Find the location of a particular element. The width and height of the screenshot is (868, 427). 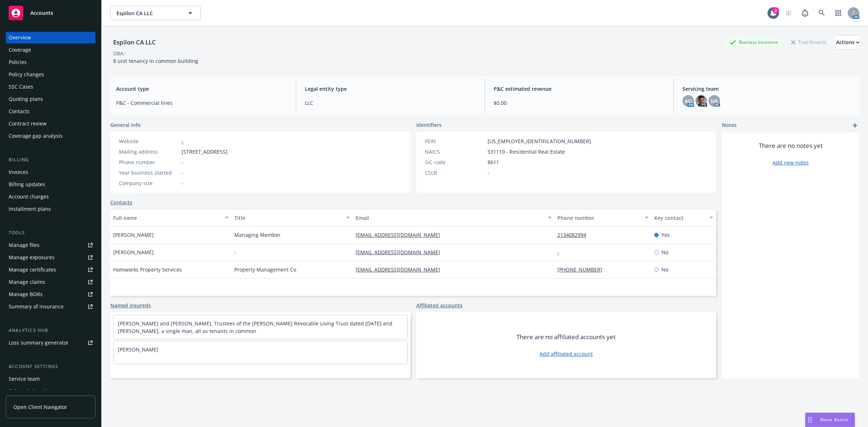

div: Business Insurance is located at coordinates (754, 42).